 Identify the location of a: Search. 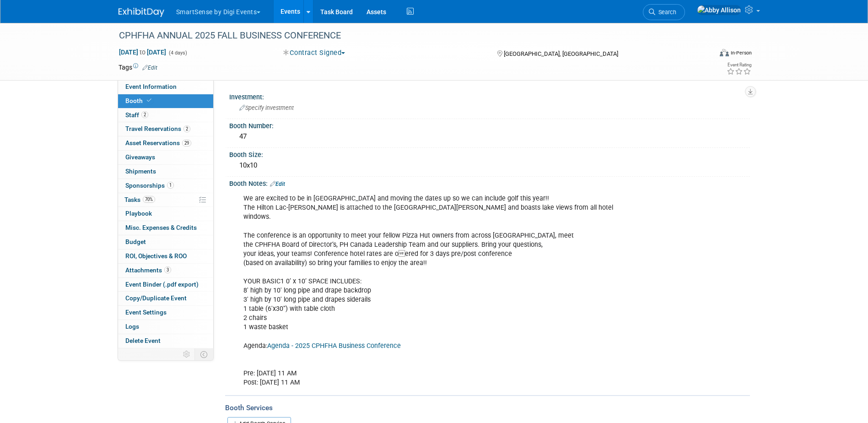
(664, 12).